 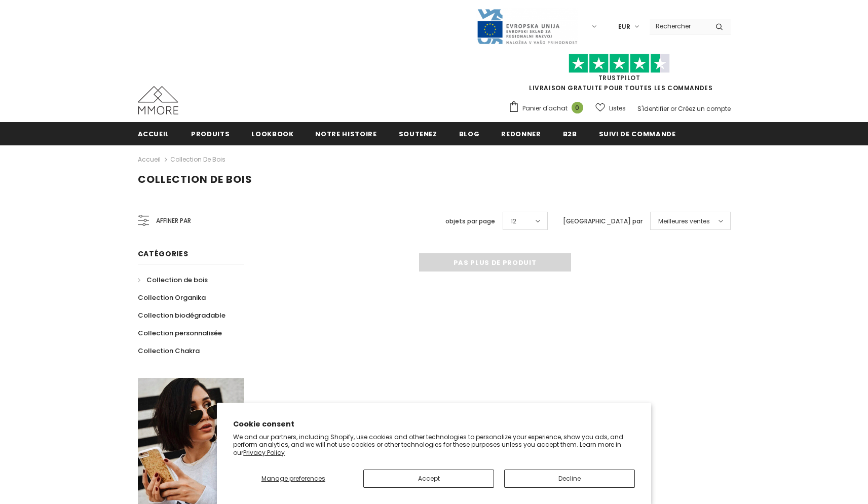 What do you see at coordinates (469, 133) in the screenshot?
I see `a: Blog` at bounding box center [469, 133].